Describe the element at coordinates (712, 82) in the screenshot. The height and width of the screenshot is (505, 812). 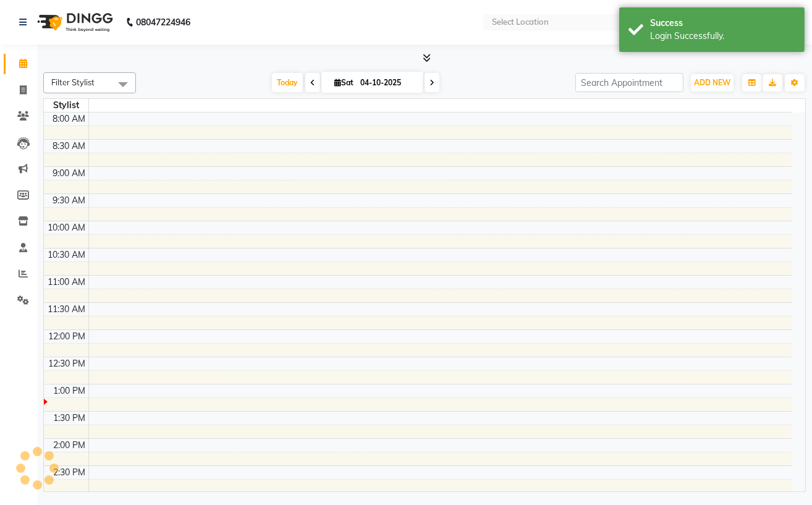
I see `span: ADD NEW` at that location.